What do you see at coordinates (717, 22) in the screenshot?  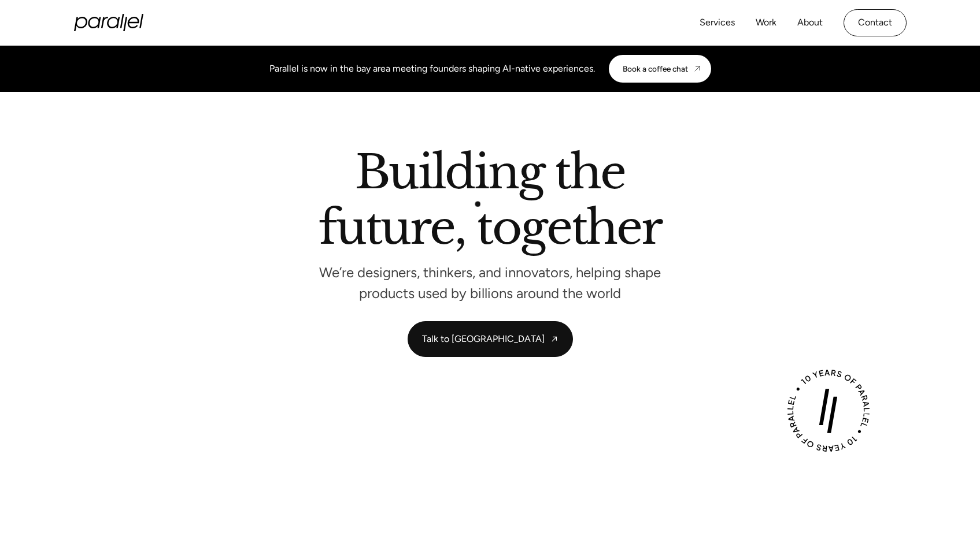 I see `a: Services` at bounding box center [717, 22].